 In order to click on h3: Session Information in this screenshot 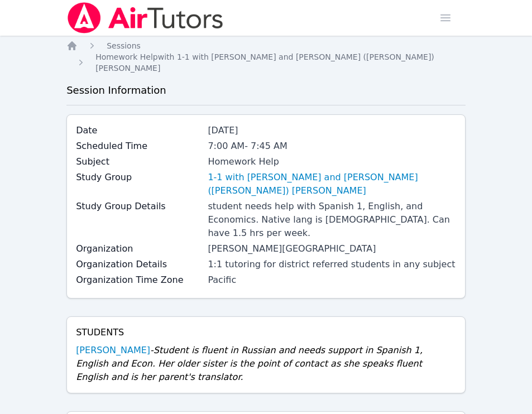, I will do `click(266, 90)`.